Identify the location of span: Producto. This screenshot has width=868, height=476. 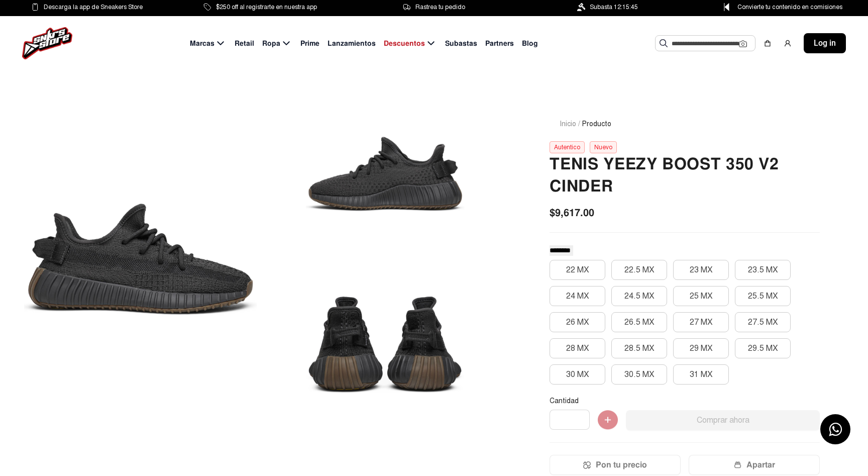
(597, 123).